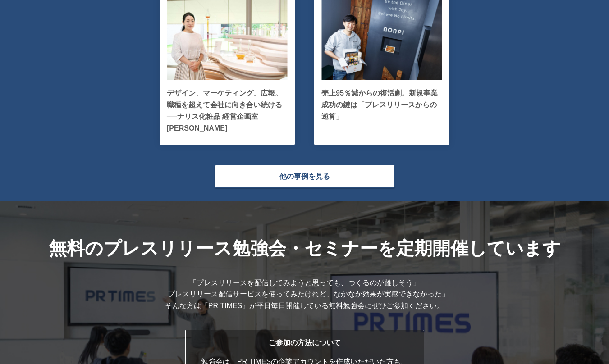  I want to click on p: 無料のプレスリリース勉強会・ セミナーを定期開催しています, so click(305, 248).